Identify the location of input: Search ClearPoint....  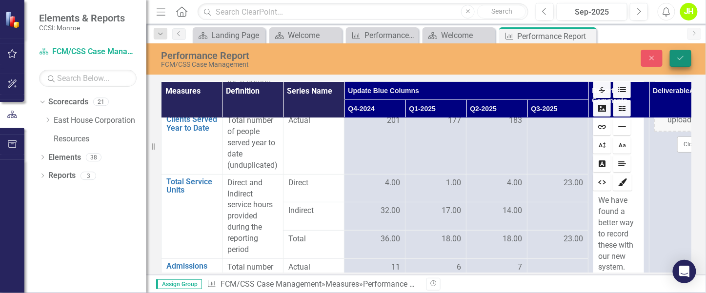
(363, 12).